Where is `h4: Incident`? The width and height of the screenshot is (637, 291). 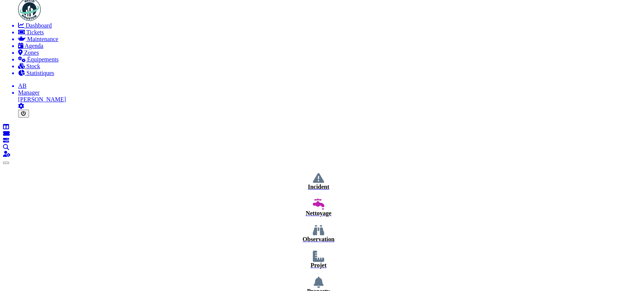 h4: Incident is located at coordinates (319, 181).